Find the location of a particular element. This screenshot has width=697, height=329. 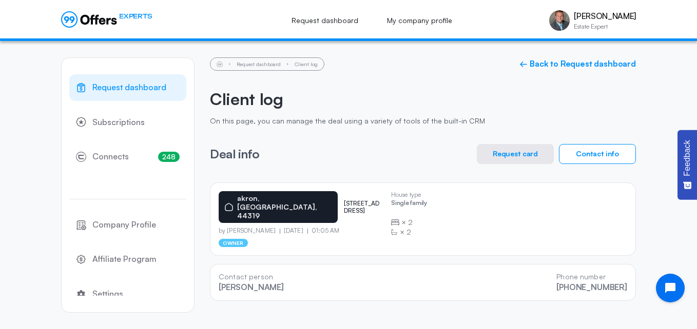

span: 248 is located at coordinates (169, 157).